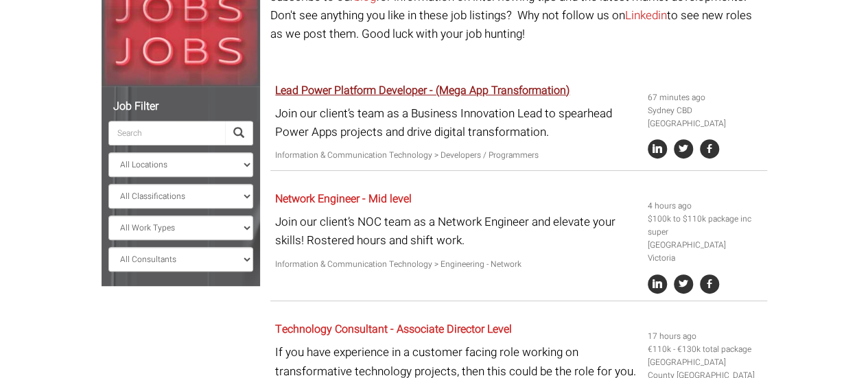 The image size is (868, 378). Describe the element at coordinates (457, 155) in the screenshot. I see `p: Information & Communication Technology > Developers / Programmers` at that location.